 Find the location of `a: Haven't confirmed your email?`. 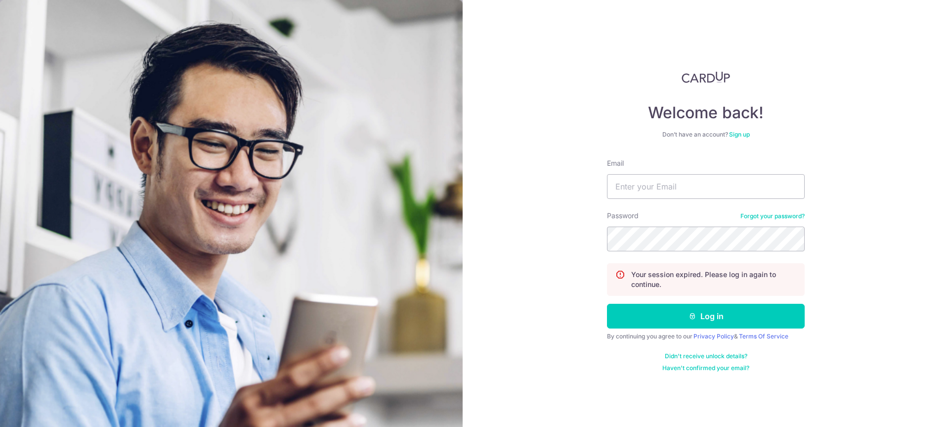

a: Haven't confirmed your email? is located at coordinates (706, 368).